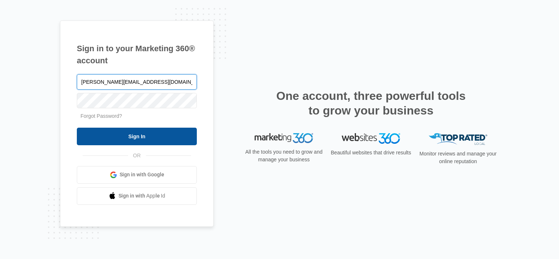 The image size is (559, 259). What do you see at coordinates (371, 103) in the screenshot?
I see `h2: One account, three powerful tools to grow your business` at bounding box center [371, 103].